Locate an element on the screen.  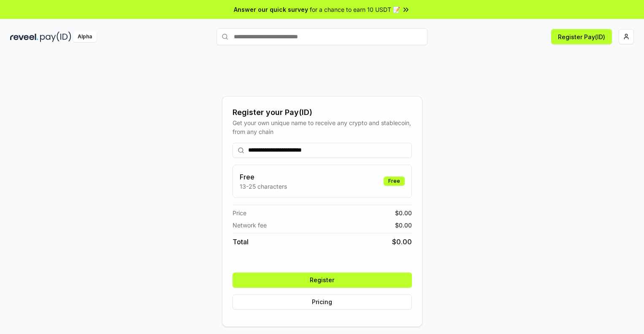
button: Register Pay(ID) is located at coordinates (581, 37).